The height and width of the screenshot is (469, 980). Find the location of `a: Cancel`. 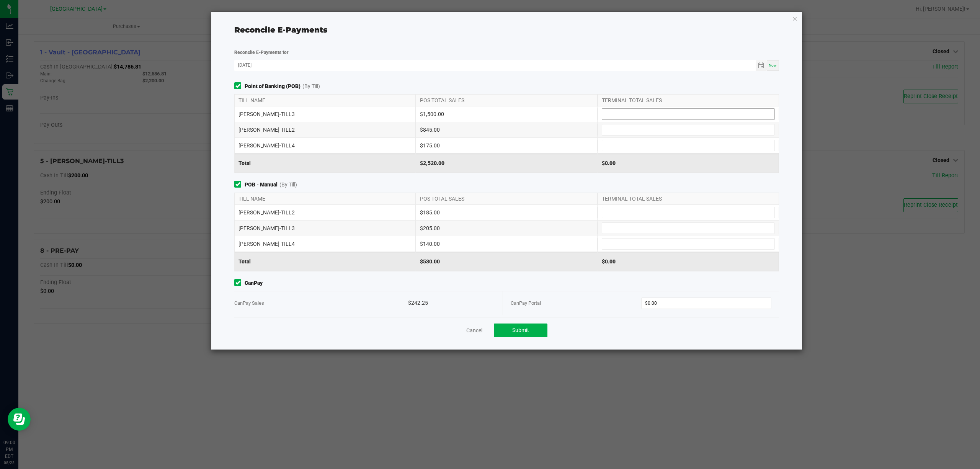

a: Cancel is located at coordinates (474, 330).